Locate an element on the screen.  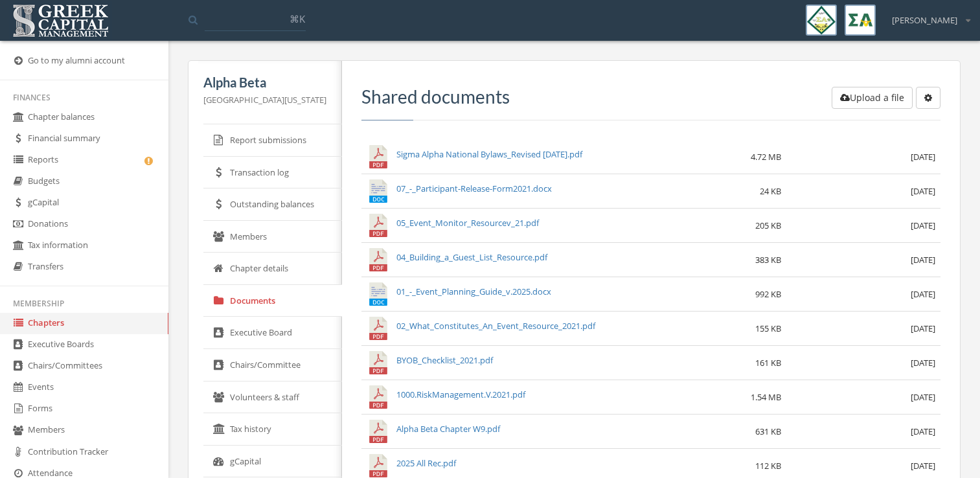
img: 1000.RiskManagement.V.2021.pdf is located at coordinates (378, 397).